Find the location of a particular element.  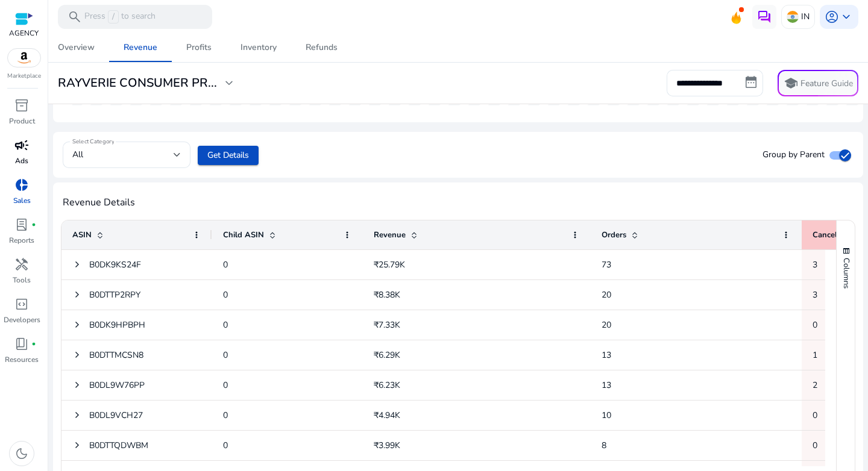

p: Reports is located at coordinates (22, 240).